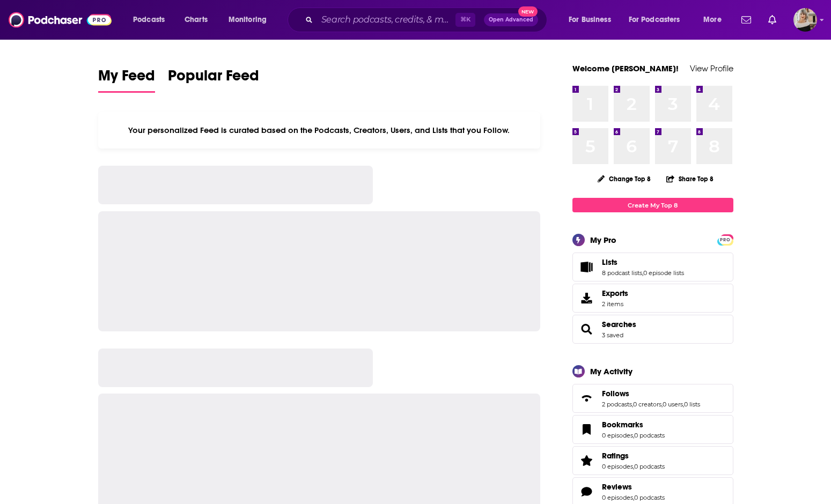 This screenshot has height=504, width=831. I want to click on a: 0 users, so click(672, 404).